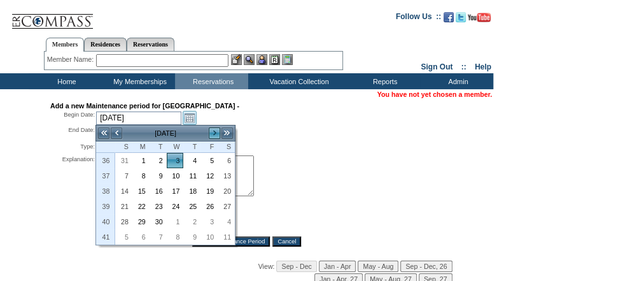  What do you see at coordinates (226, 206) in the screenshot?
I see `a: 27` at bounding box center [226, 206].